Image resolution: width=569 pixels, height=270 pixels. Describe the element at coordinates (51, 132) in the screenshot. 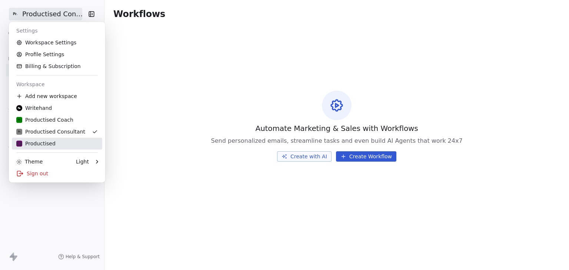

I see `div: Productised Consultant` at that location.